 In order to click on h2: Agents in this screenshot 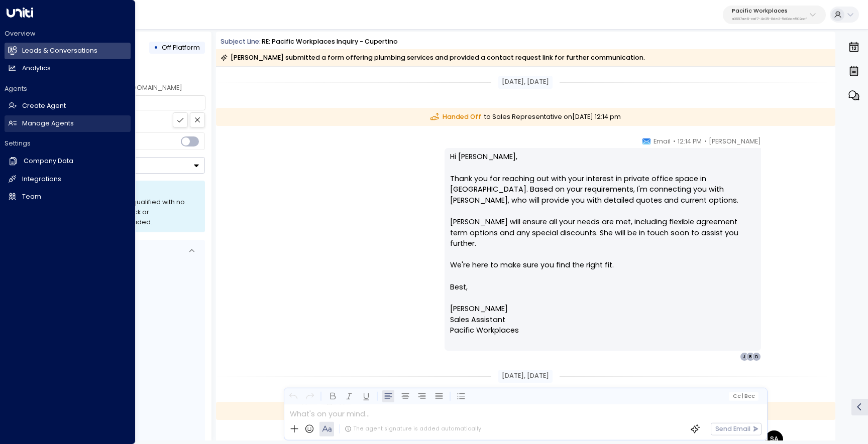, I will do `click(67, 89)`.